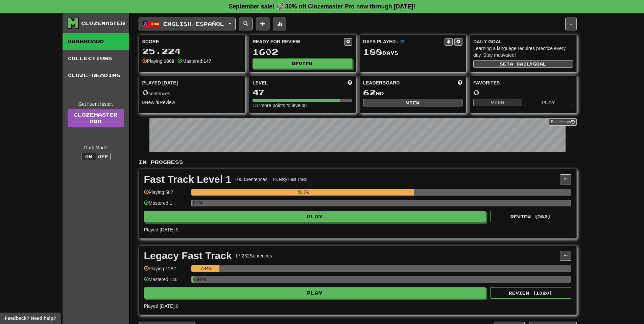 The height and width of the screenshot is (324, 644). I want to click on div: Ready for Review, so click(298, 41).